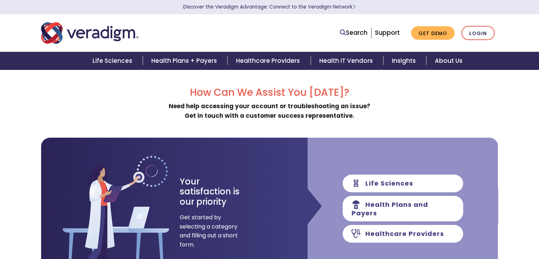  What do you see at coordinates (433, 33) in the screenshot?
I see `a: Get Demo` at bounding box center [433, 33].